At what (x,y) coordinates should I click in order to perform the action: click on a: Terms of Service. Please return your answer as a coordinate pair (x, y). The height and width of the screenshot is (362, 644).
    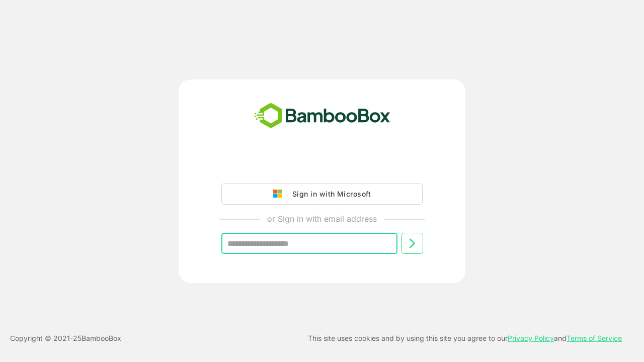
    Looking at the image, I should click on (594, 338).